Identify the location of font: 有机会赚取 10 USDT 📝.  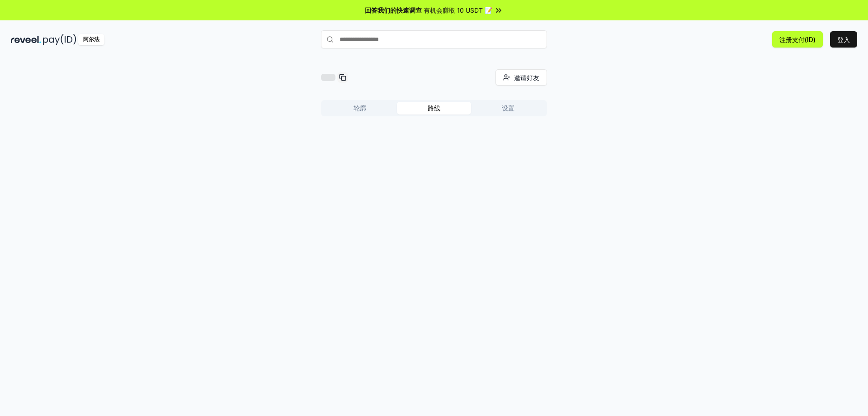
(458, 10).